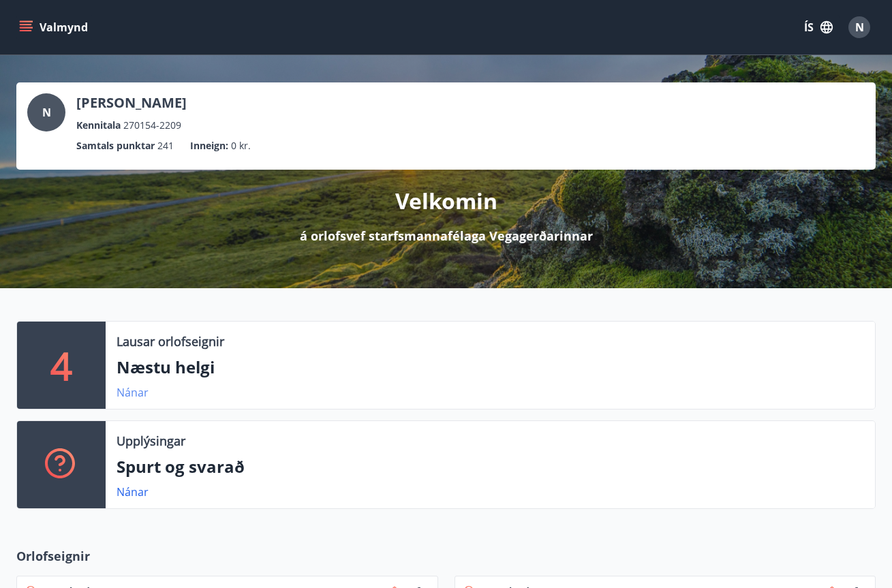  I want to click on p: Kennitala, so click(99, 126).